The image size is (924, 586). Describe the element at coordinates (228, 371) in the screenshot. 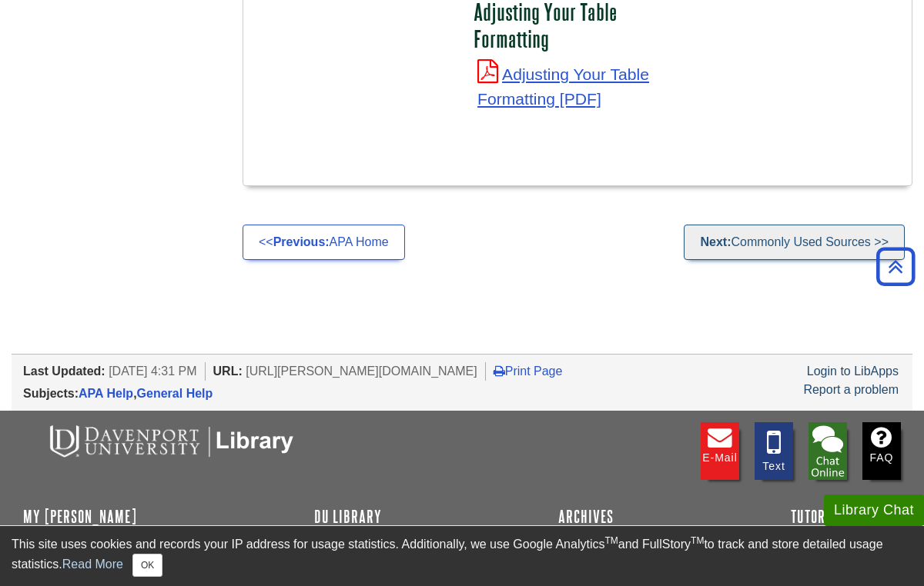

I see `span: URL:` at that location.